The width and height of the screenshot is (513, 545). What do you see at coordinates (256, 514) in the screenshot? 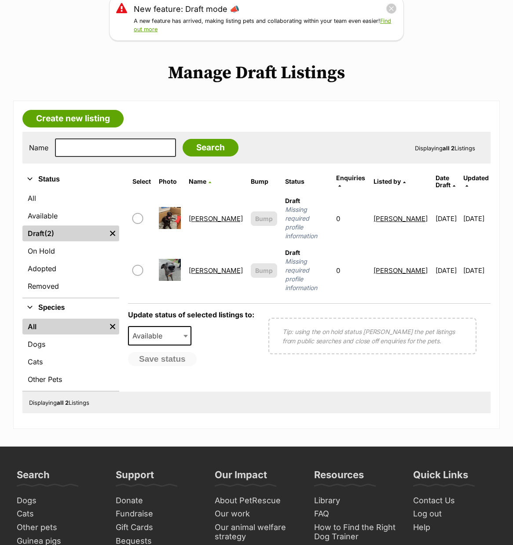
I see `a: Our work` at bounding box center [256, 514].